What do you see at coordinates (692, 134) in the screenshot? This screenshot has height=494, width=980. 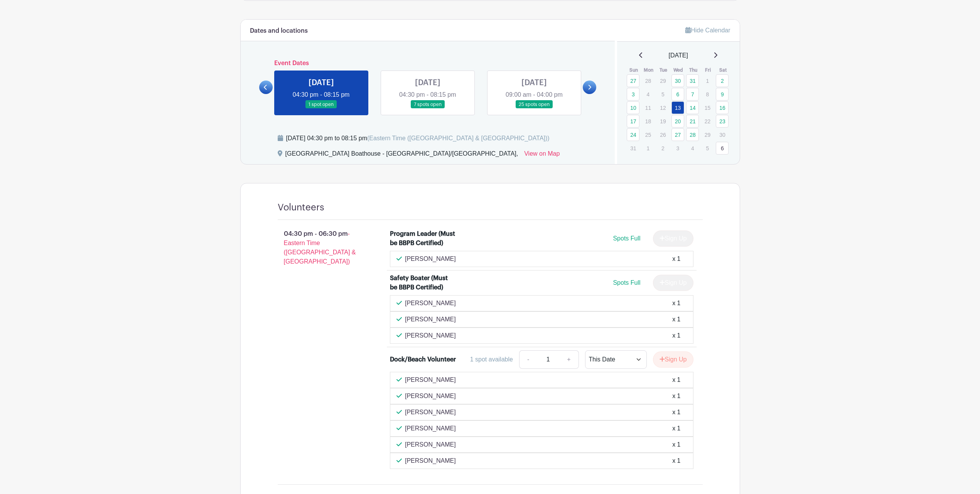 I see `a: 28` at bounding box center [692, 134].